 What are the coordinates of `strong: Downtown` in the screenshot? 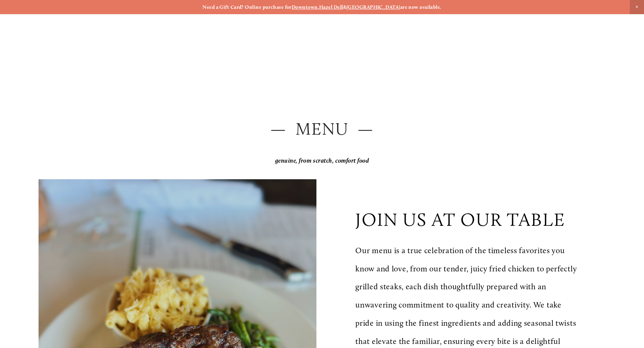 It's located at (305, 7).